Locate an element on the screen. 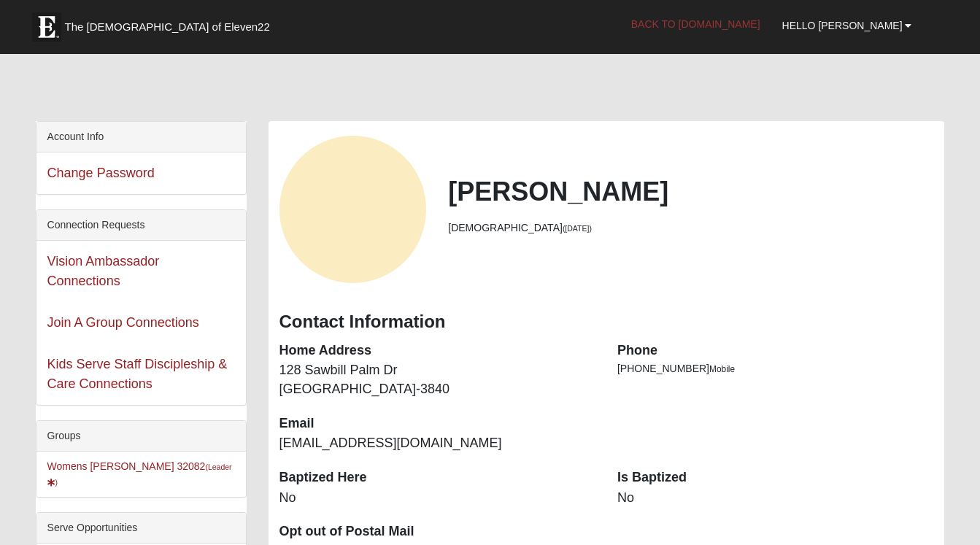  span: Mobile is located at coordinates (722, 369).